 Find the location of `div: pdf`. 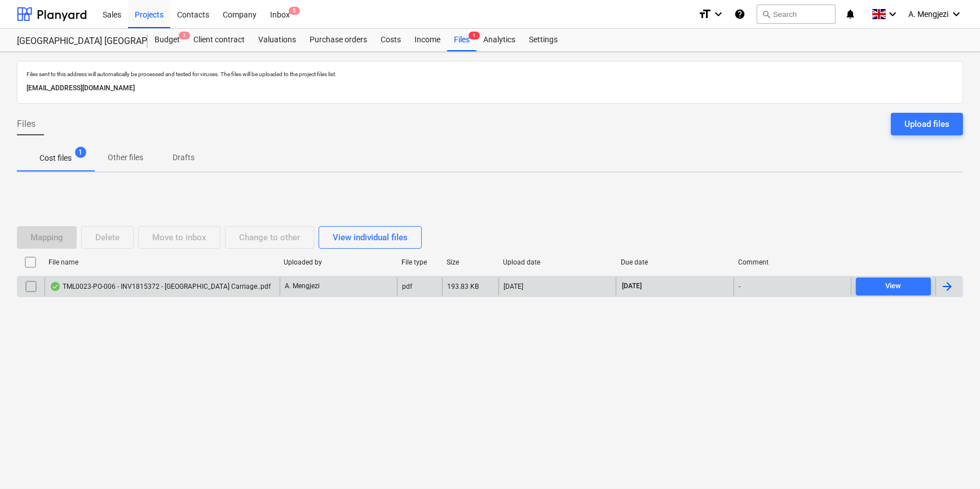

div: pdf is located at coordinates (407, 286).